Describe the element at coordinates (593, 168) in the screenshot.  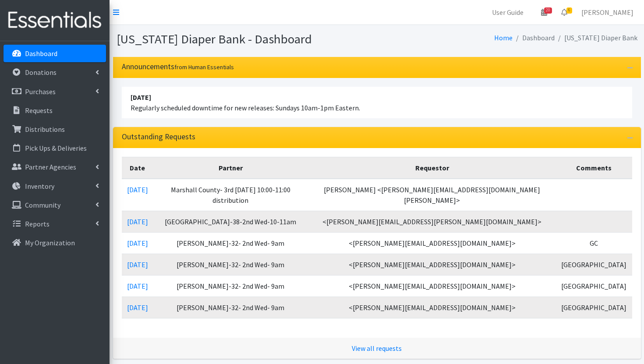
I see `th: Comments` at that location.